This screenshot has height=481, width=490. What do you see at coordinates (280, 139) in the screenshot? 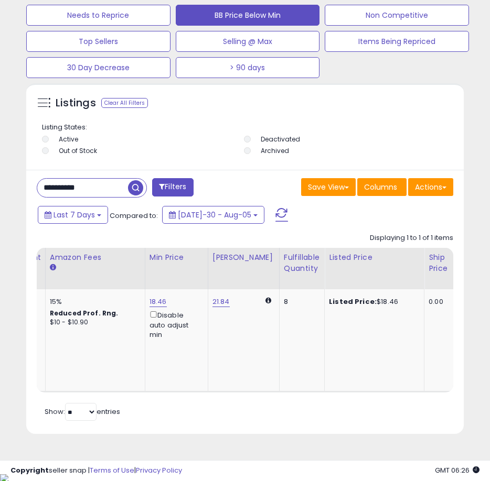
I see `label: Deactivated` at bounding box center [280, 139].